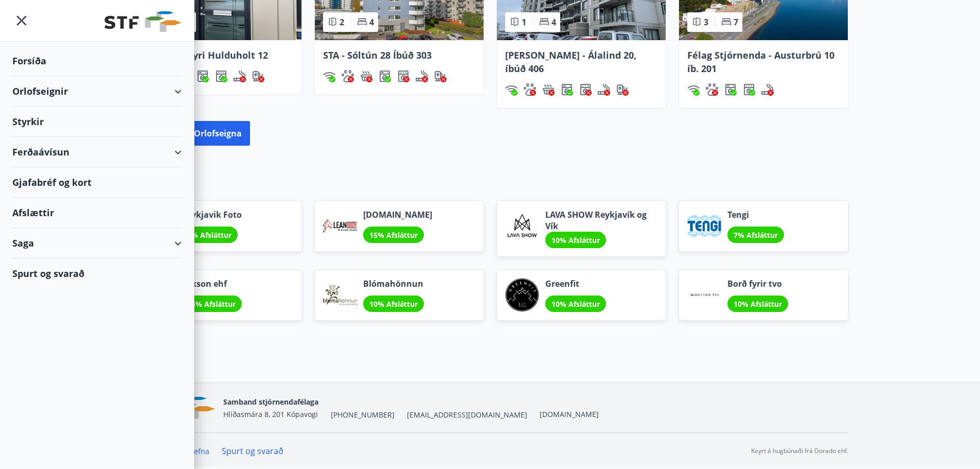 The width and height of the screenshot is (980, 469). Describe the element at coordinates (758, 284) in the screenshot. I see `span: Borð fyrir tvo` at that location.